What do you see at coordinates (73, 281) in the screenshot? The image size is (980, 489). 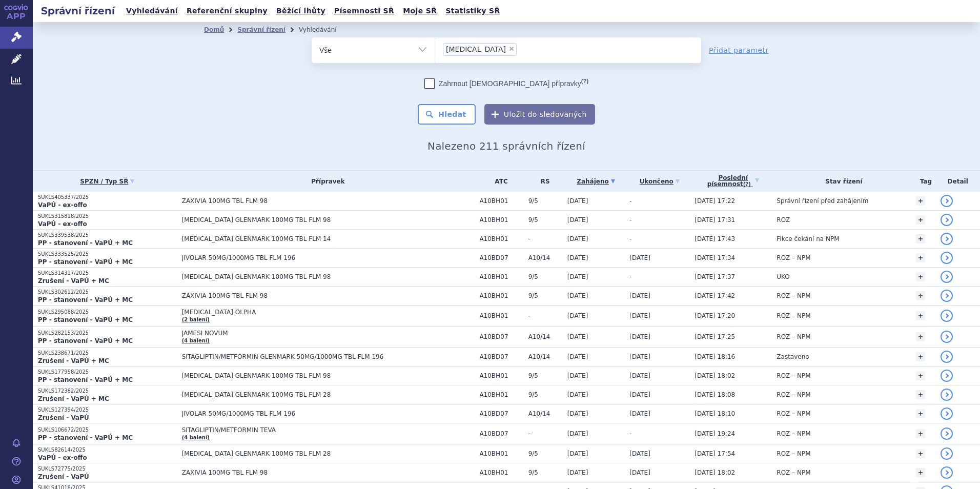 I see `strong: Zrušení - VaPÚ + MC` at bounding box center [73, 281].